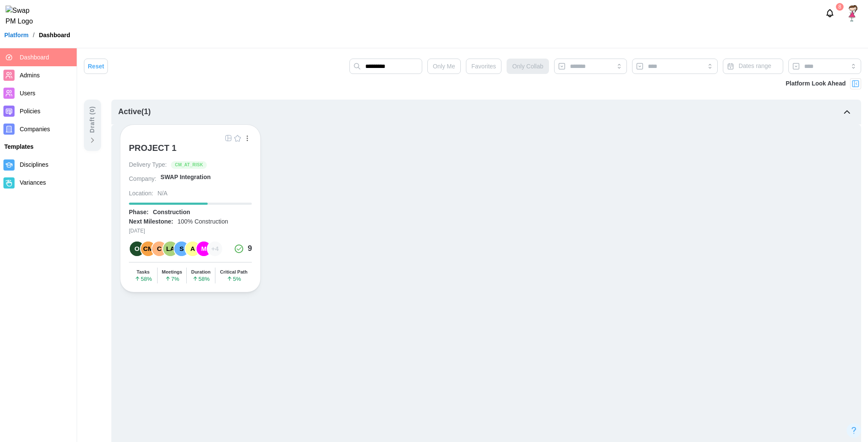  I want to click on div: SWAP Integration, so click(185, 178).